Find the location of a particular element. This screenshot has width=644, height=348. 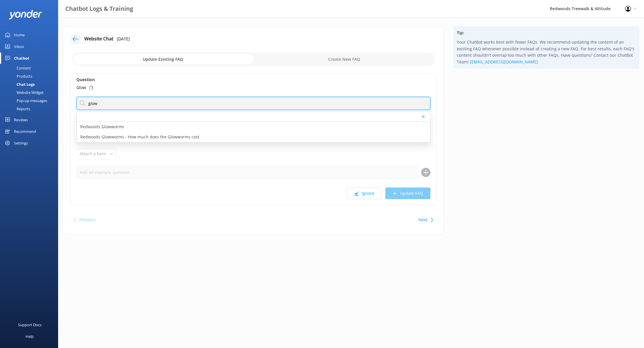

div: Inbox is located at coordinates (19, 46).